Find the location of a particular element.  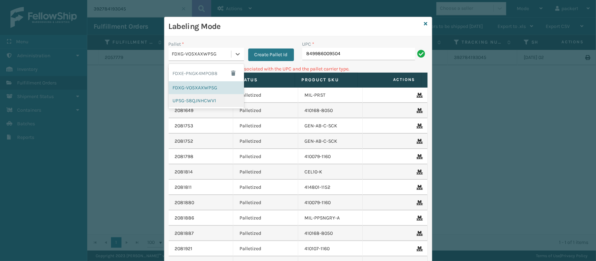

h3: Labeling Mode is located at coordinates (295, 27).